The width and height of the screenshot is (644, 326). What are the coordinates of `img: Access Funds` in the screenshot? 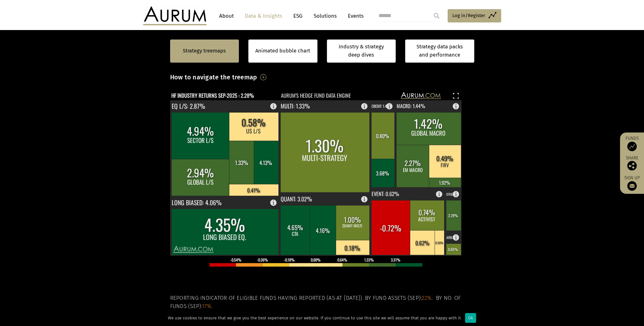 It's located at (631, 146).